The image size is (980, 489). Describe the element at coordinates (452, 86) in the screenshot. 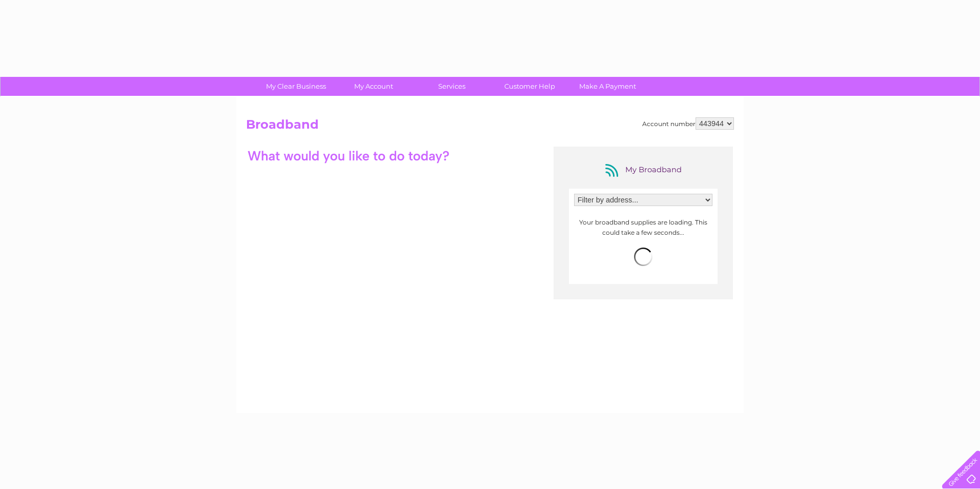

I see `a: Services` at that location.